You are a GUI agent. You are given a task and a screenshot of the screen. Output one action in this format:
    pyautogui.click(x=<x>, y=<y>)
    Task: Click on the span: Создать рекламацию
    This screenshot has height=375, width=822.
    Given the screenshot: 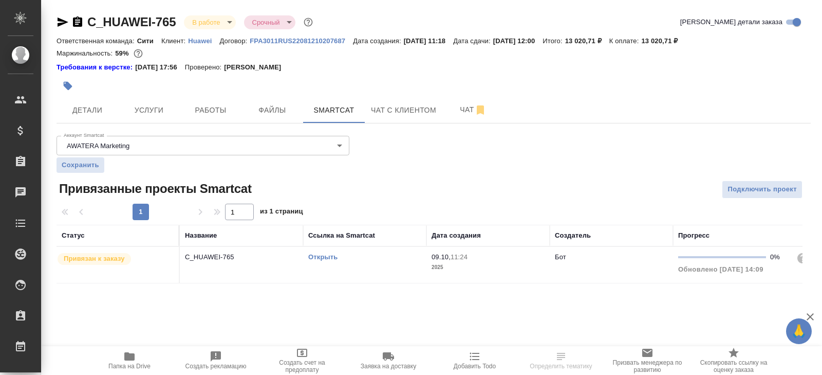 What is the action you would take?
    pyautogui.click(x=216, y=366)
    